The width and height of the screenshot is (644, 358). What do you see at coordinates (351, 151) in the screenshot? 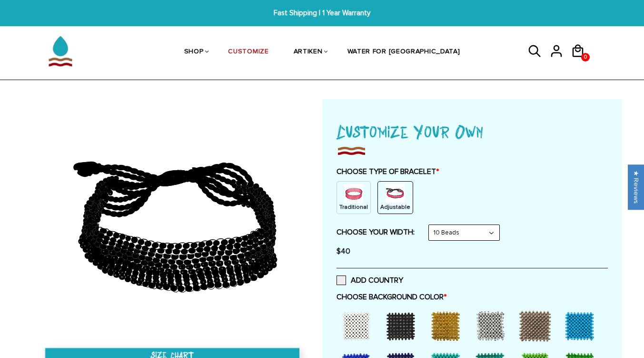
I see `img: imgboder_100x.png` at bounding box center [351, 151].